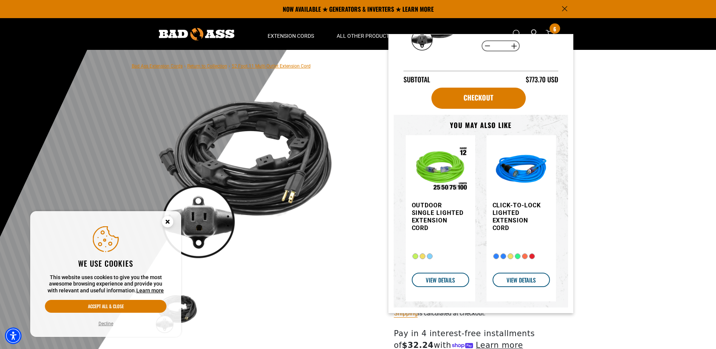 The width and height of the screenshot is (716, 349). What do you see at coordinates (150, 290) in the screenshot?
I see `a: This website uses cookies to give you the most awesome browsing experience and provide you with r...` at bounding box center [150, 290].